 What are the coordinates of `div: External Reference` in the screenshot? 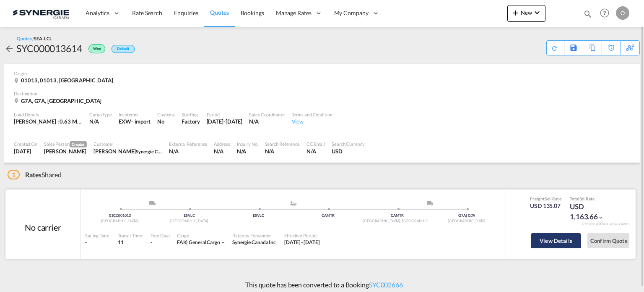 It's located at (188, 144).